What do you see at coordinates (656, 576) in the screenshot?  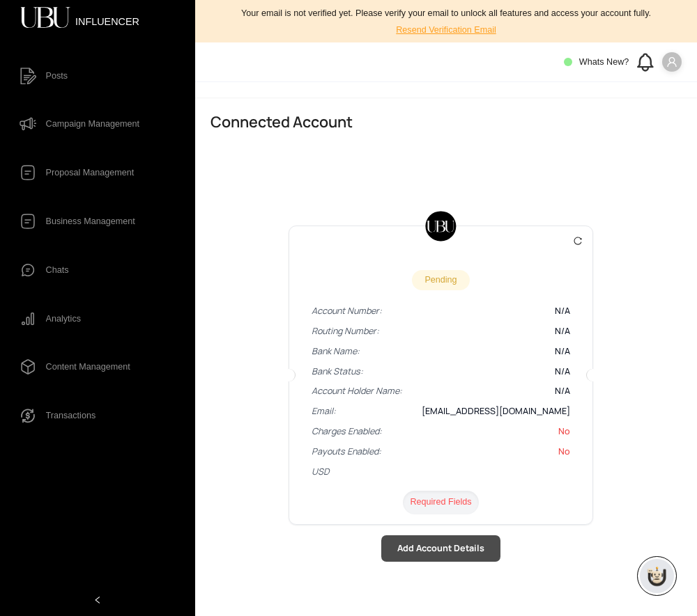 I see `img: chatboticon-C4A3G2IU.png` at bounding box center [656, 576].